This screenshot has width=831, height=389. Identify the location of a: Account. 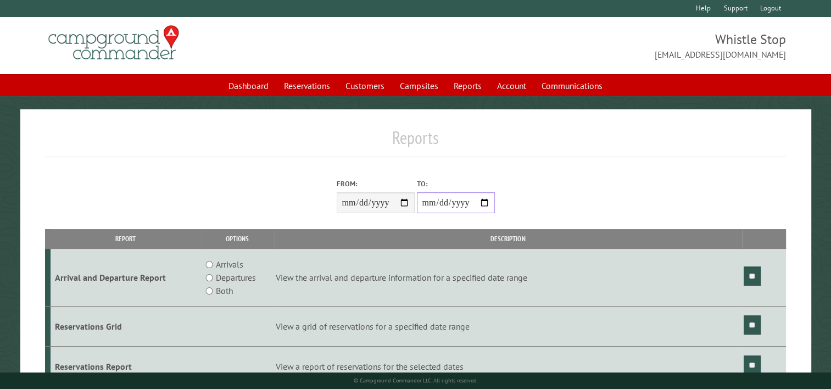
(512, 86).